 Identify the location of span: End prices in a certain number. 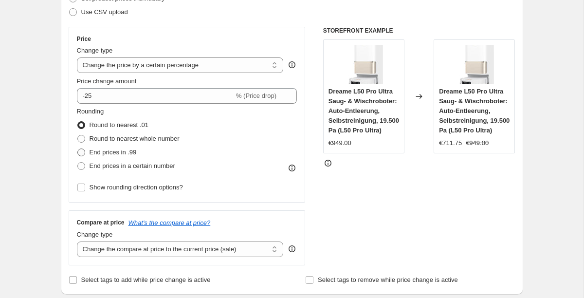
(132, 165).